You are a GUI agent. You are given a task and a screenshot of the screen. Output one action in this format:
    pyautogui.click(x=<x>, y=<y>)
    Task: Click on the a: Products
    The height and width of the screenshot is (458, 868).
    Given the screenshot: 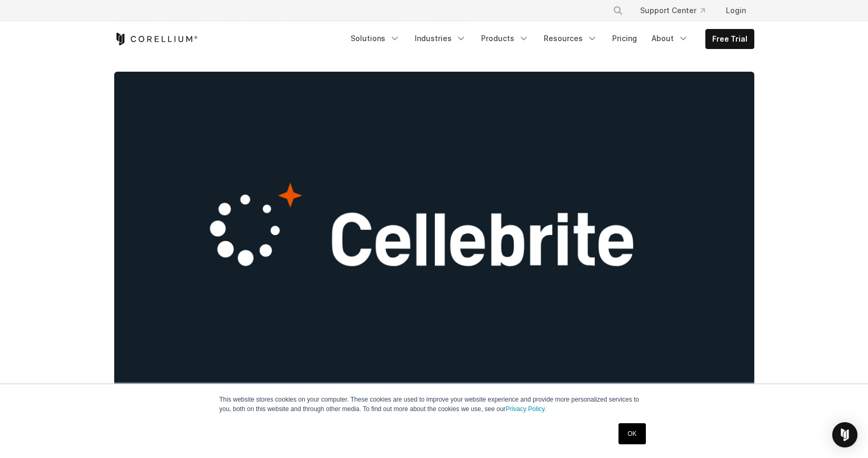 What is the action you would take?
    pyautogui.click(x=505, y=38)
    